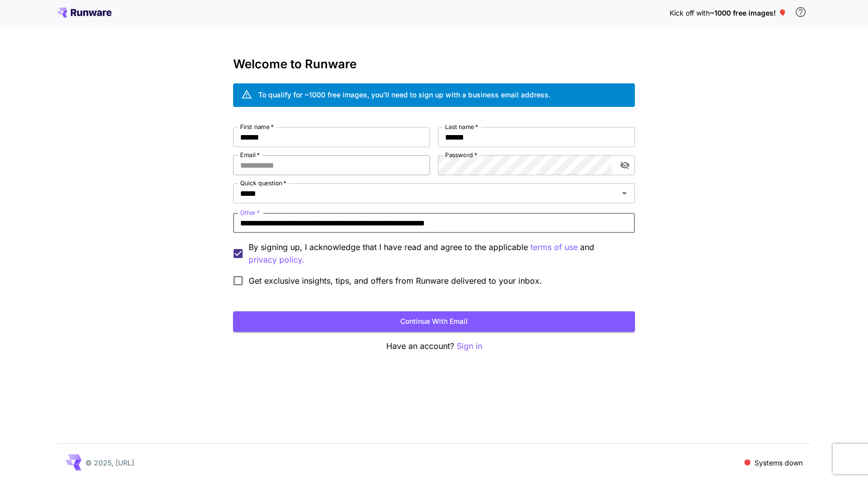  Describe the element at coordinates (256, 127) in the screenshot. I see `label: First name` at that location.